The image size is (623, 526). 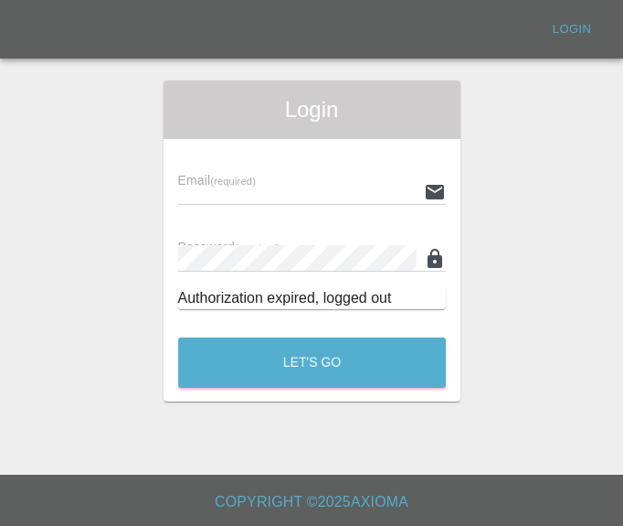 What do you see at coordinates (229, 247) in the screenshot?
I see `span: Password` at bounding box center [229, 247].